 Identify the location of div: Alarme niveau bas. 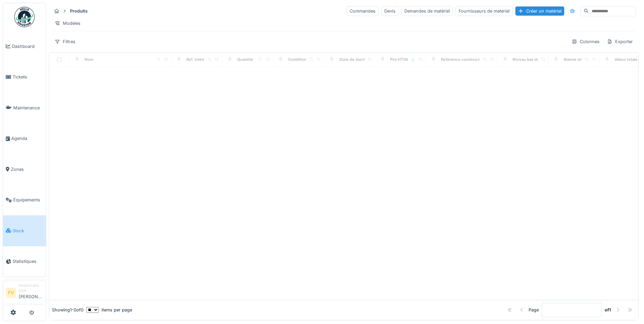
(580, 59).